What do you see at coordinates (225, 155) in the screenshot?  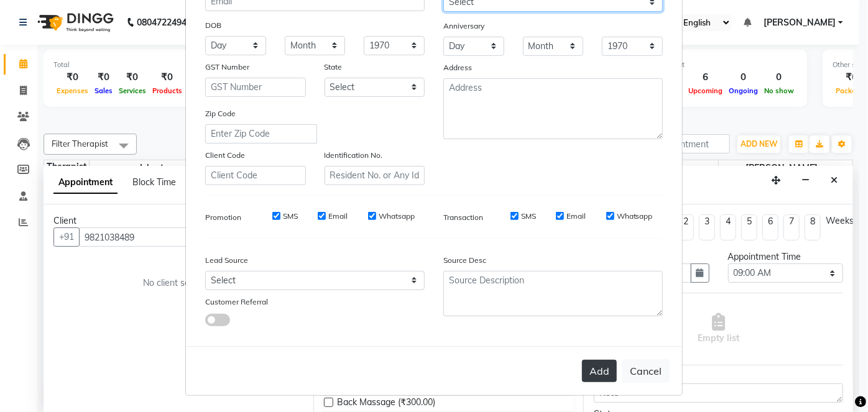 I see `label: Client Code` at bounding box center [225, 155].